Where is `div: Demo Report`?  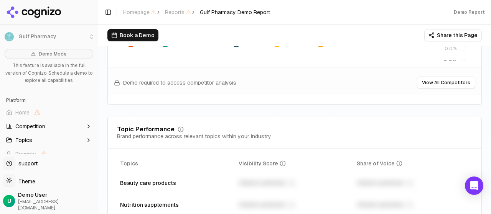 div: Demo Report is located at coordinates (469, 12).